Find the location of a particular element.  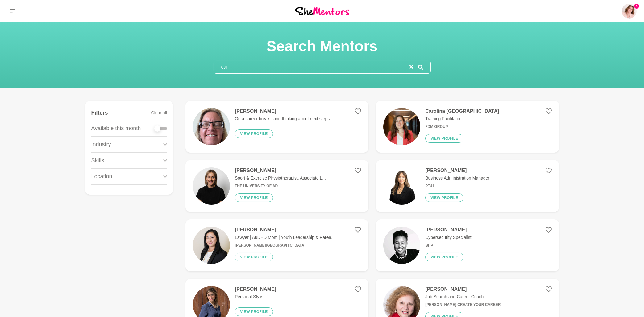

p: Training Facilitator is located at coordinates (462, 119).